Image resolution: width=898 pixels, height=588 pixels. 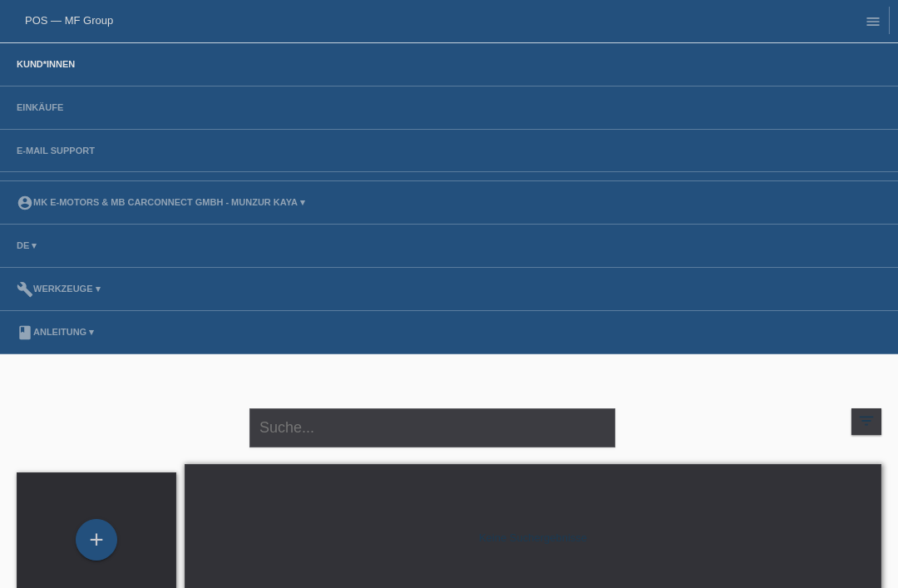 I want to click on i: build, so click(x=25, y=289).